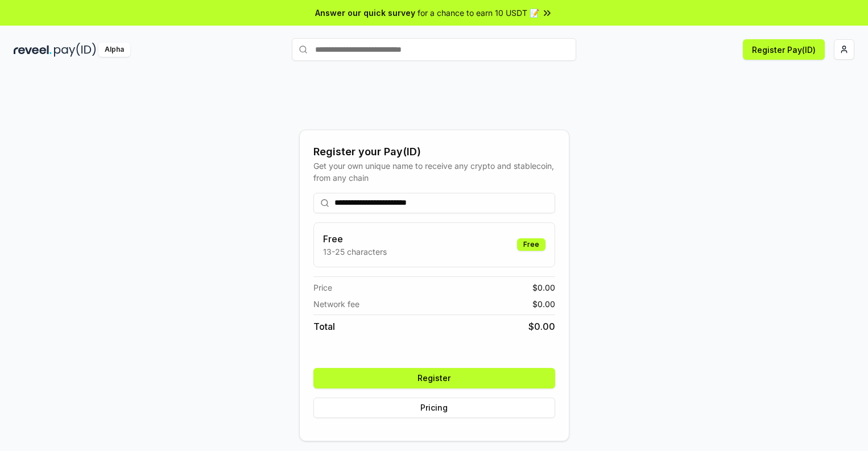  What do you see at coordinates (32, 50) in the screenshot?
I see `img: reveel_dark` at bounding box center [32, 50].